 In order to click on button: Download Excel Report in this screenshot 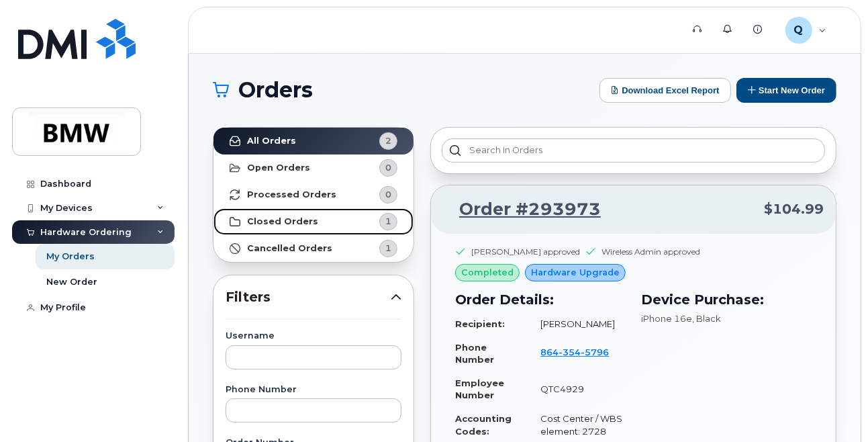, I will do `click(665, 90)`.